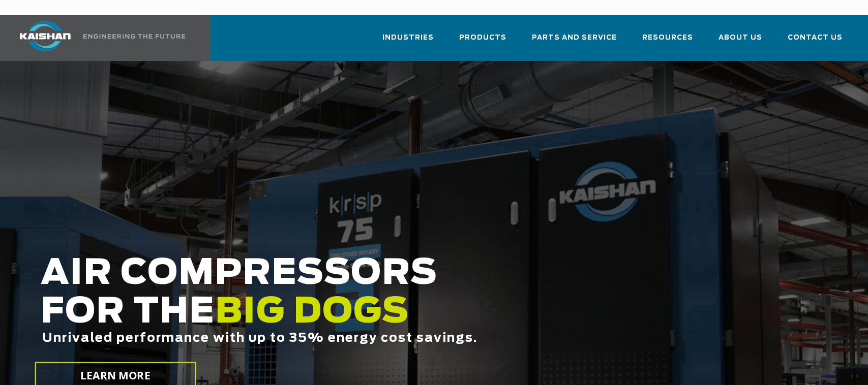 The image size is (868, 385). What do you see at coordinates (574, 38) in the screenshot?
I see `span: Parts and Service` at bounding box center [574, 38].